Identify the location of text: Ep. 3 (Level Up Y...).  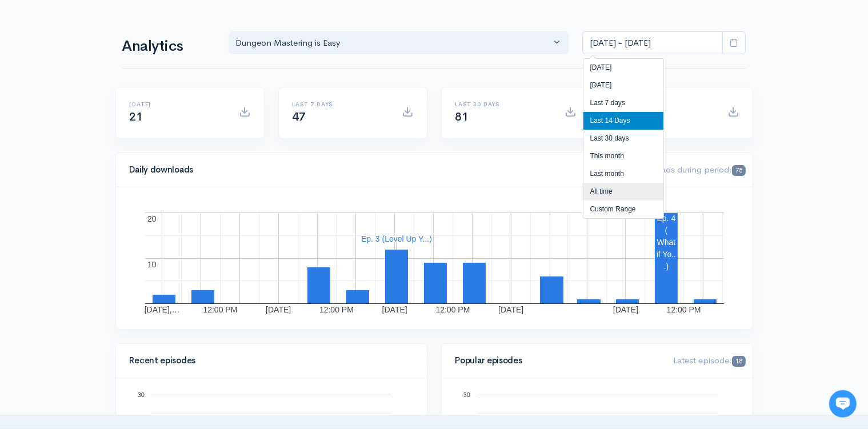
(396, 239).